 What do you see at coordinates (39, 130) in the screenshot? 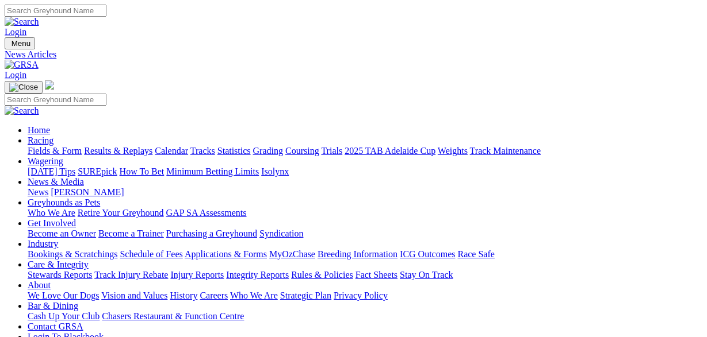
I see `a: Home` at bounding box center [39, 130].